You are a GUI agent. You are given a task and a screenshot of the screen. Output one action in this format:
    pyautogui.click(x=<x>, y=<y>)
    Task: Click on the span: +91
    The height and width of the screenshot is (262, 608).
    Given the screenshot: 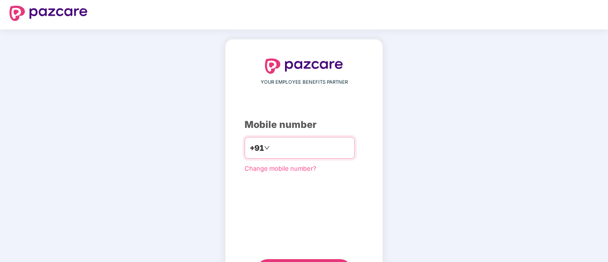 What is the action you would take?
    pyautogui.click(x=257, y=148)
    